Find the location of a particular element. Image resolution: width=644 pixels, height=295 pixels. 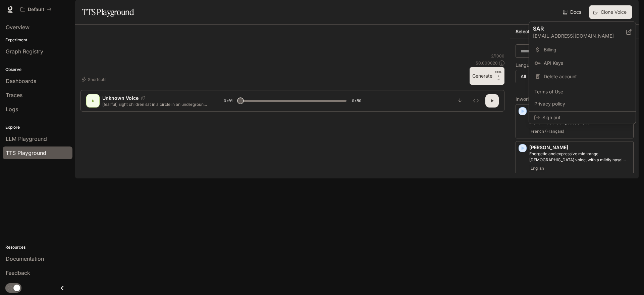

a: Terms of Use is located at coordinates (582, 92).